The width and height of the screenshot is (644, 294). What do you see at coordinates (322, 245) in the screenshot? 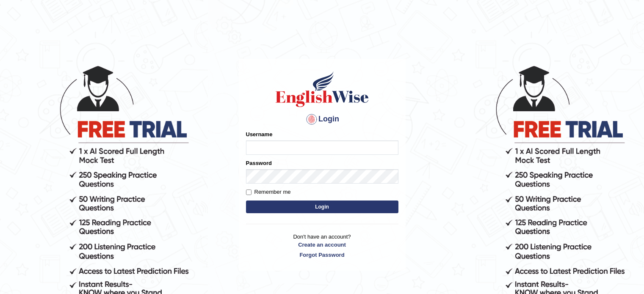
I see `a: Create an account` at bounding box center [322, 245].